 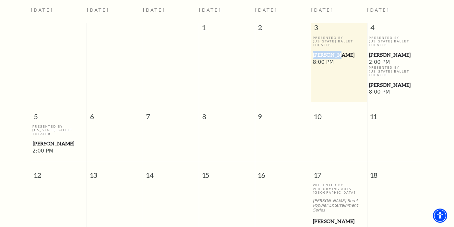 What do you see at coordinates (227, 173) in the screenshot?
I see `span: 15` at bounding box center [227, 173].